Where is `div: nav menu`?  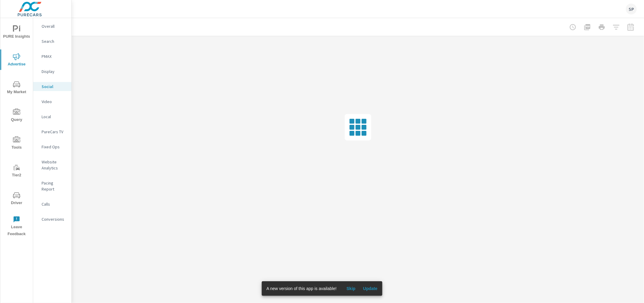
div: nav menu is located at coordinates (17, 129).